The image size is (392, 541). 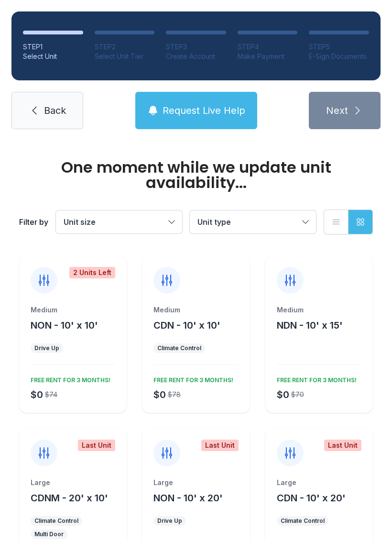 What do you see at coordinates (337, 111) in the screenshot?
I see `span: Next` at bounding box center [337, 111].